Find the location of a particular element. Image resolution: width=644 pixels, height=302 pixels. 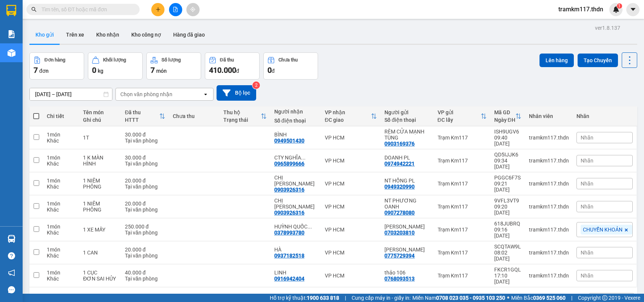

div: CHỊ NGÂN is located at coordinates (296, 203).